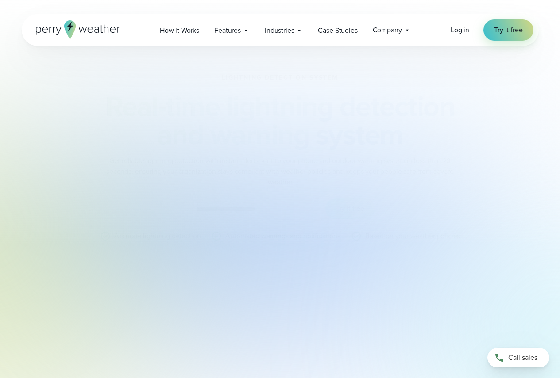 This screenshot has height=378, width=560. Describe the element at coordinates (460, 30) in the screenshot. I see `a: Log in` at that location.